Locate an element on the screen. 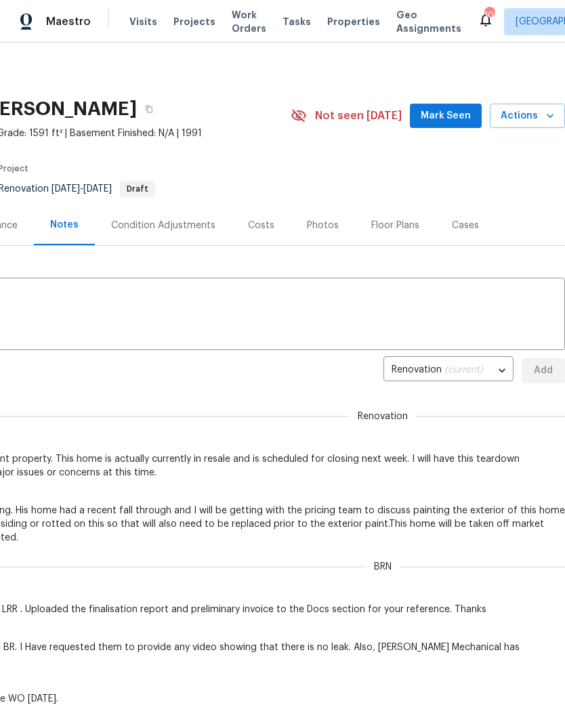 The image size is (565, 728). div: Costs is located at coordinates (261, 225).